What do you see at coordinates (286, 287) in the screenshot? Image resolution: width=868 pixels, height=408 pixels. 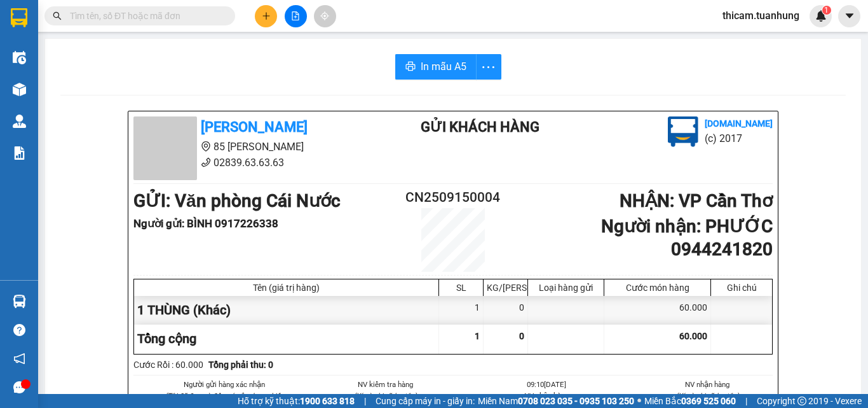 I see `div: Tên (giá trị hàng)` at bounding box center [286, 287].